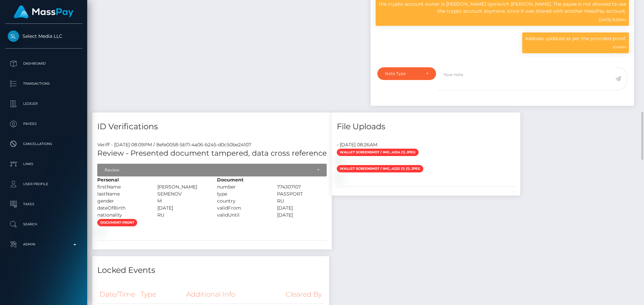 Image resolution: width=644 pixels, height=305 pixels. Describe the element at coordinates (117, 223) in the screenshot. I see `span: document-front` at that location.